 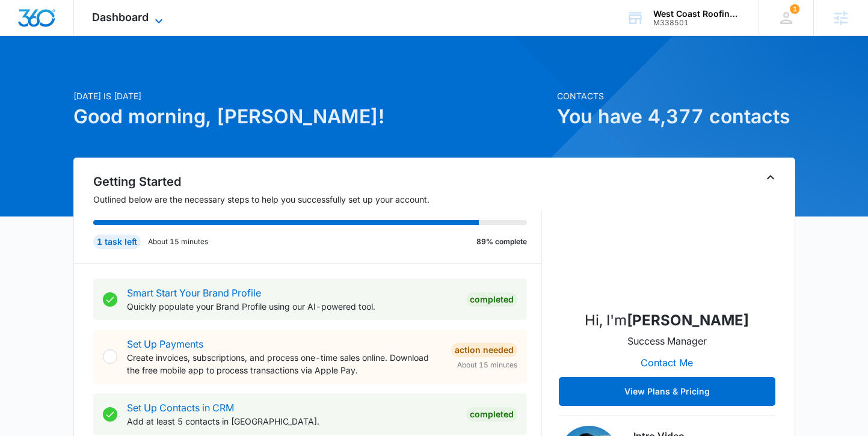 I want to click on button: Toggle Collapse, so click(x=770, y=178).